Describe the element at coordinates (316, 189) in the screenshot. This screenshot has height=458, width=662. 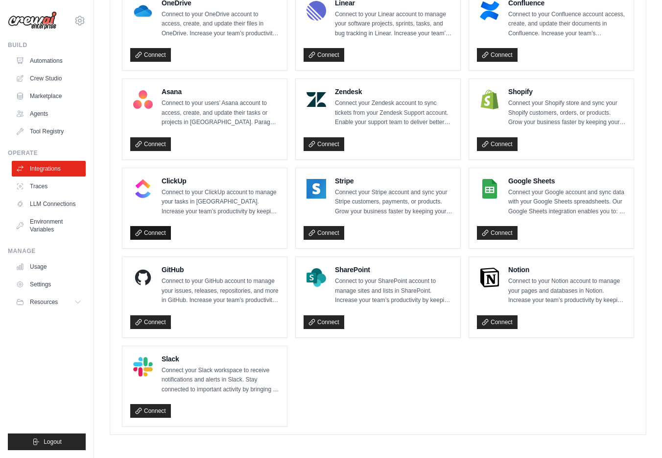
I see `img: Stripe Logo` at that location.